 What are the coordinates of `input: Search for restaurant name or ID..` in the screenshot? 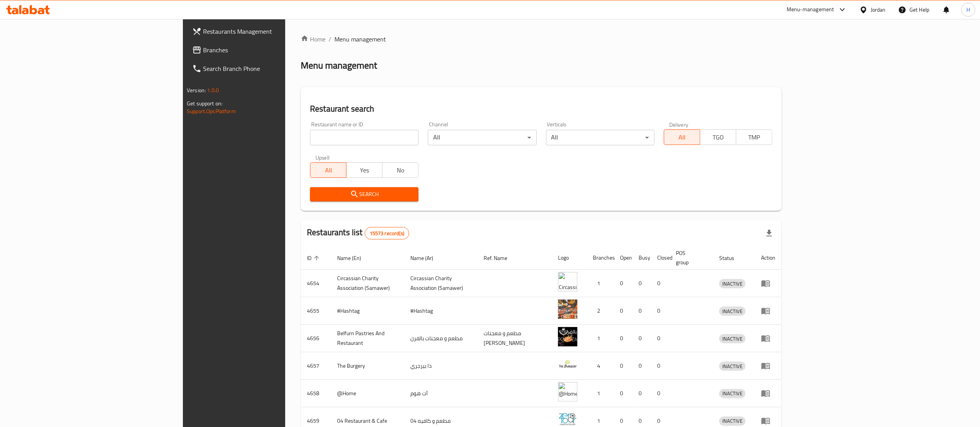 It's located at (364, 138).